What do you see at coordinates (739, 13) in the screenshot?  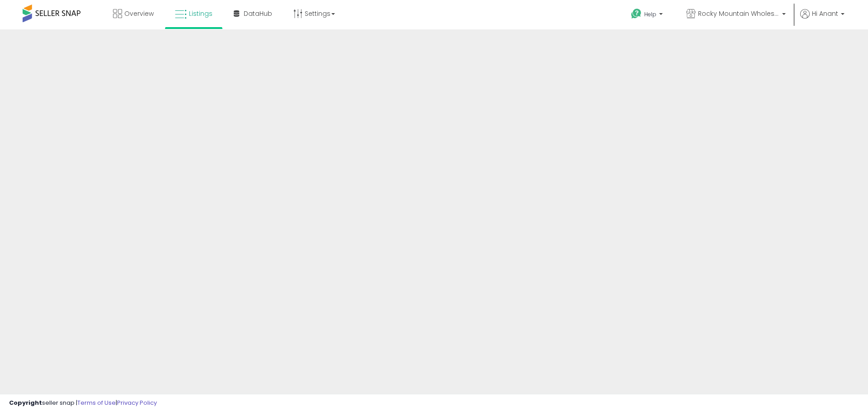 I see `span: Rocky Mountain Wholesale` at bounding box center [739, 13].